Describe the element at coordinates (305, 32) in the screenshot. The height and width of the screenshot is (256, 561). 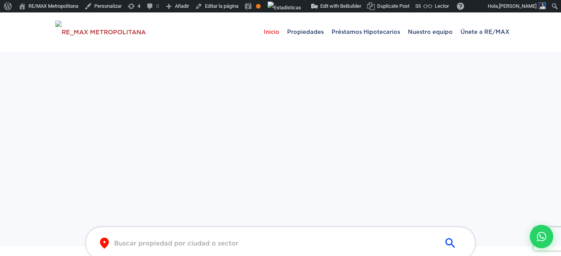
I see `a: Propiedades` at that location.